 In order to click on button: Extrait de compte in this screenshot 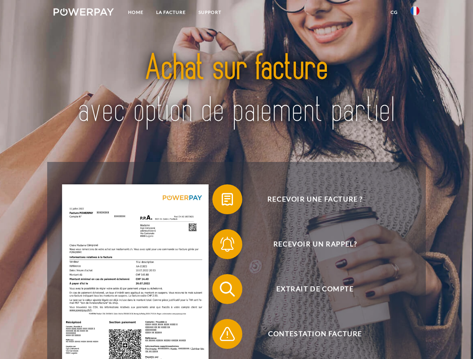, I will do `click(310, 289)`.